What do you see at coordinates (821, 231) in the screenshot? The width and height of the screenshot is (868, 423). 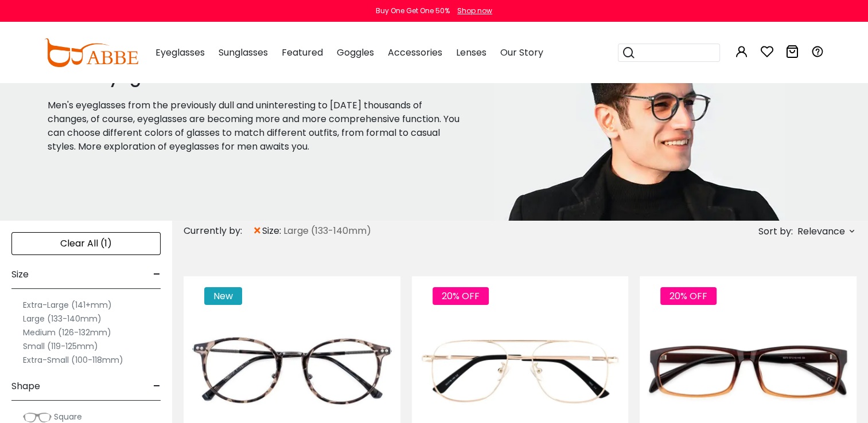 I see `span: Relevance` at bounding box center [821, 231].